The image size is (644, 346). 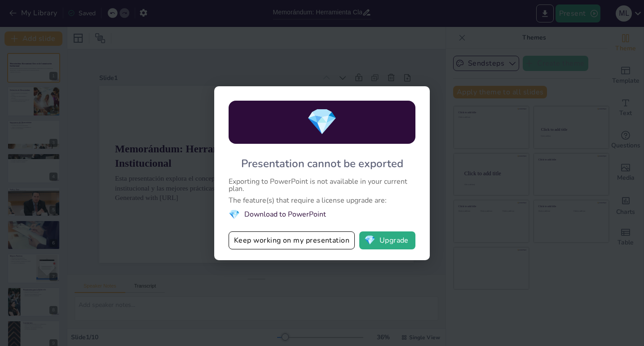 What do you see at coordinates (291, 241) in the screenshot?
I see `button: Keep working on my presentation` at bounding box center [291, 241].